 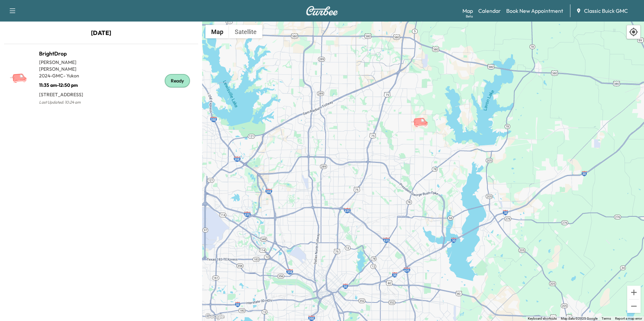 I want to click on p: Last Updated: 10:24 am, so click(x=70, y=102).